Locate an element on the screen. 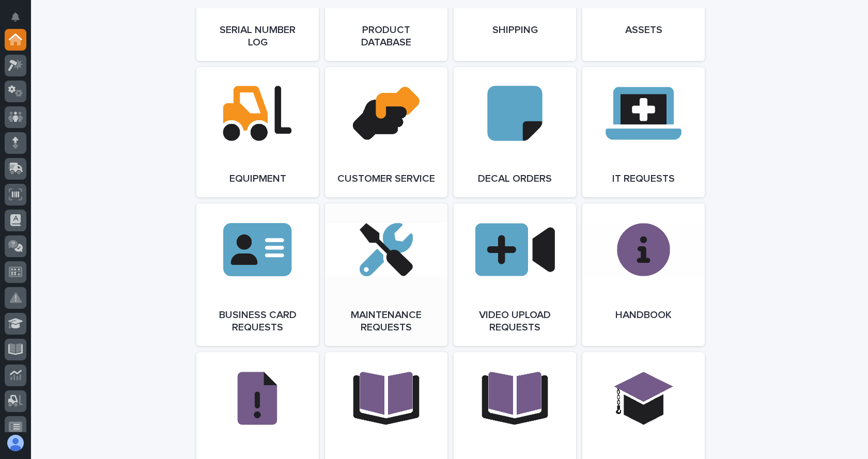 The width and height of the screenshot is (868, 459). a: Handbook is located at coordinates (643, 275).